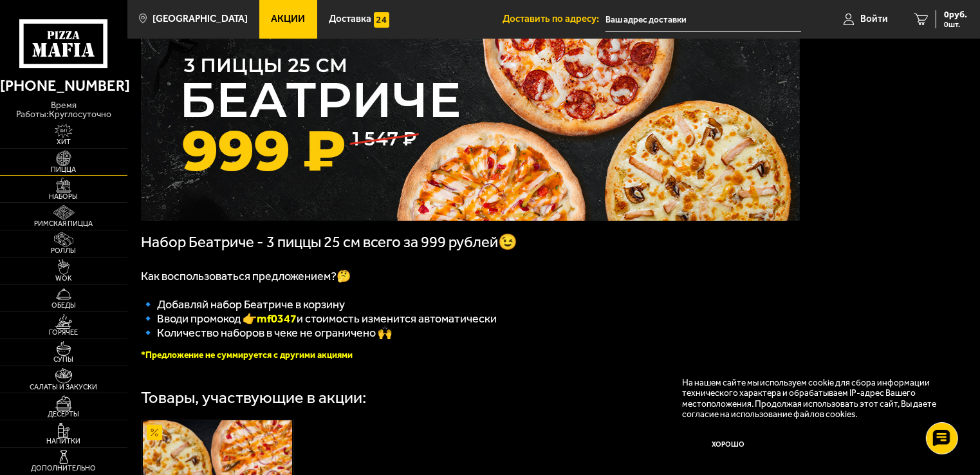  Describe the element at coordinates (243, 304) in the screenshot. I see `span: 🔹 Добавляй набор Беатриче в корзину` at that location.